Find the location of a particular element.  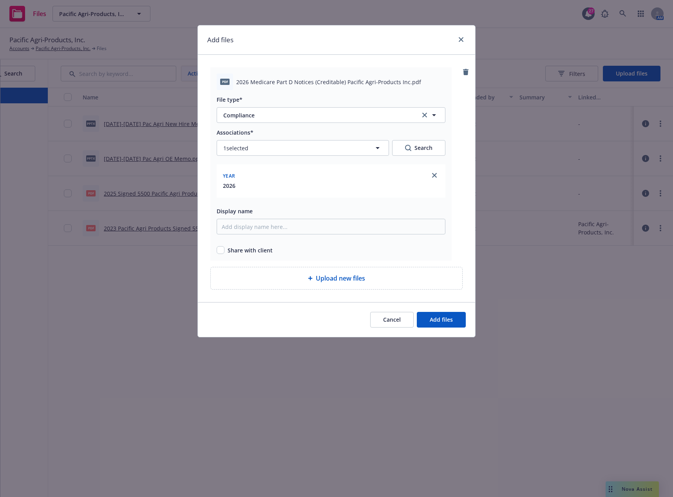

span: Compliance is located at coordinates (316, 115).